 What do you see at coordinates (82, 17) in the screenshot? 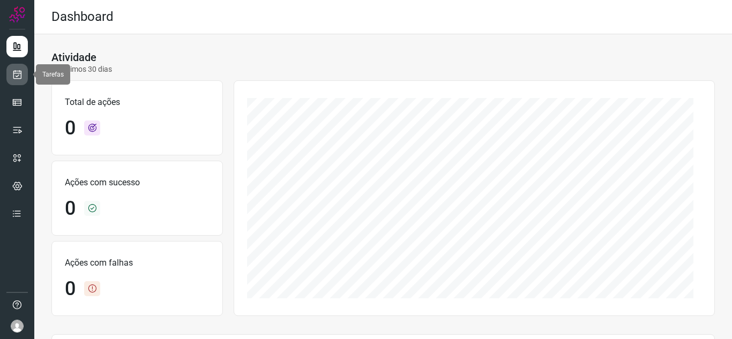
I see `h2: Dashboard` at bounding box center [82, 17].